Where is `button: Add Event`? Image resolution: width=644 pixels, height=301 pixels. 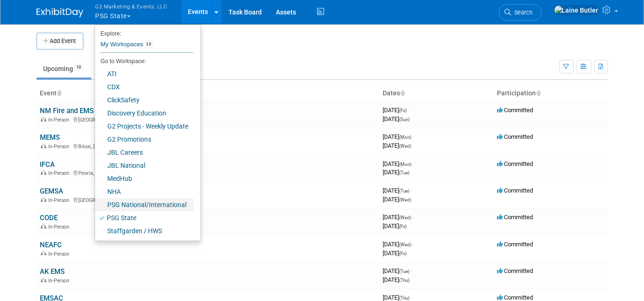
button: Add Event is located at coordinates (60, 41).